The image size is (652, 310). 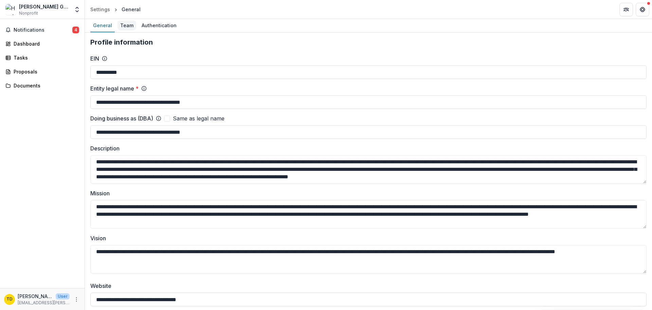 I want to click on label: Entity legal name, so click(x=115, y=88).